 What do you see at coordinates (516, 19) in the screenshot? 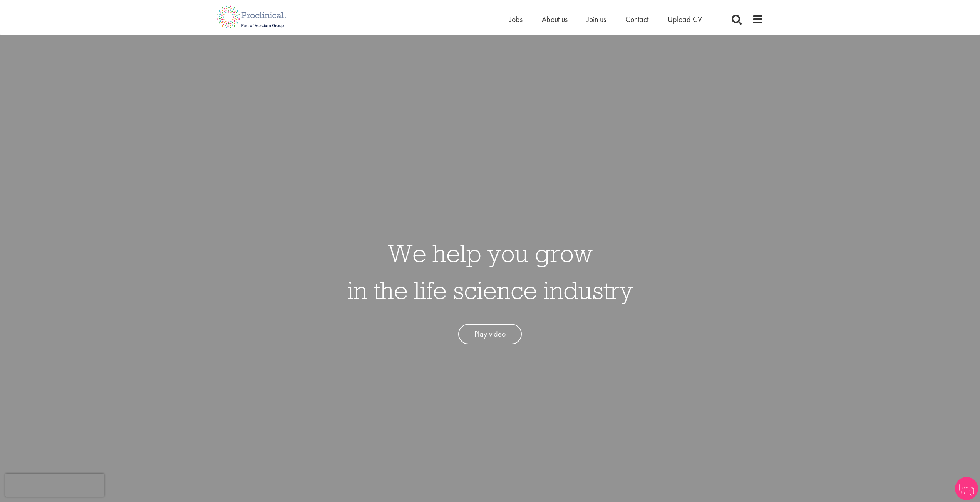
I see `a: Jobs` at bounding box center [516, 19].